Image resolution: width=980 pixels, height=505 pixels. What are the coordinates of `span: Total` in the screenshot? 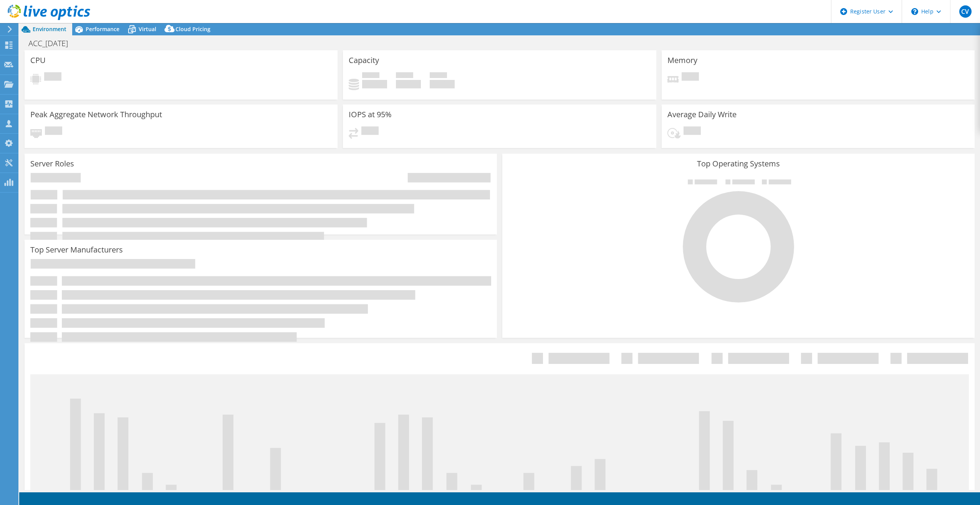 It's located at (438, 76).